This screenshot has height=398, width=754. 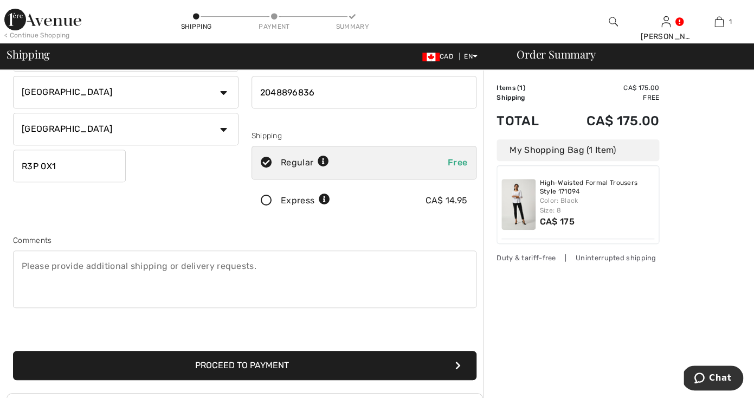 What do you see at coordinates (37, 35) in the screenshot?
I see `div: < Continue Shopping` at bounding box center [37, 35].